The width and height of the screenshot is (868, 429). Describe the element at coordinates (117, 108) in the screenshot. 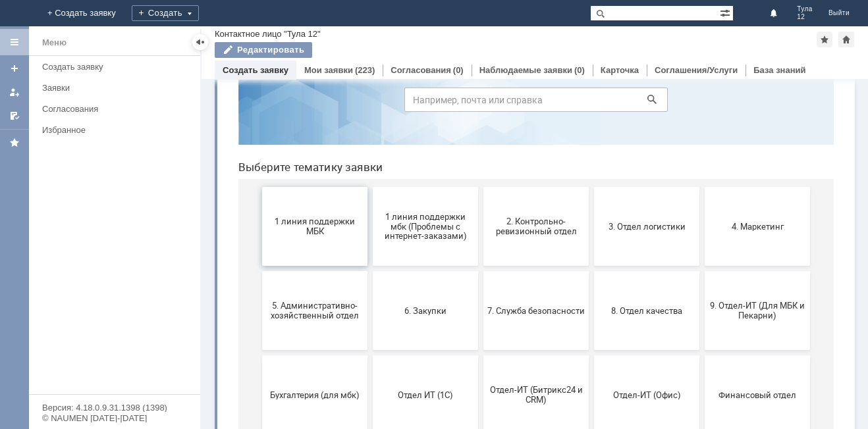

I see `div: Согласования` at that location.